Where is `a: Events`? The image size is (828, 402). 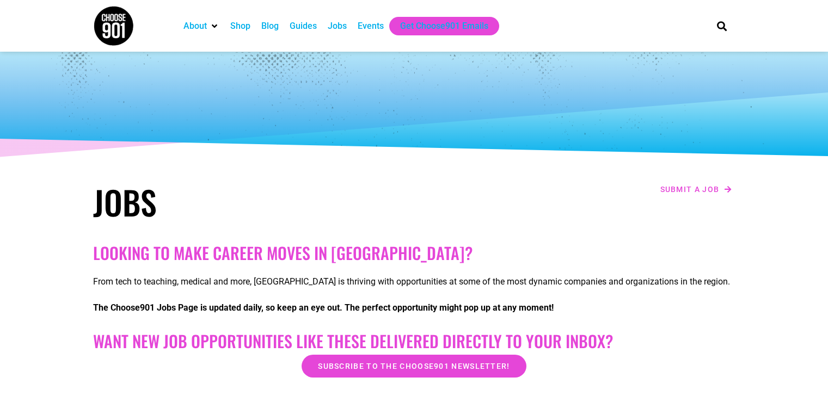 a: Events is located at coordinates (371, 26).